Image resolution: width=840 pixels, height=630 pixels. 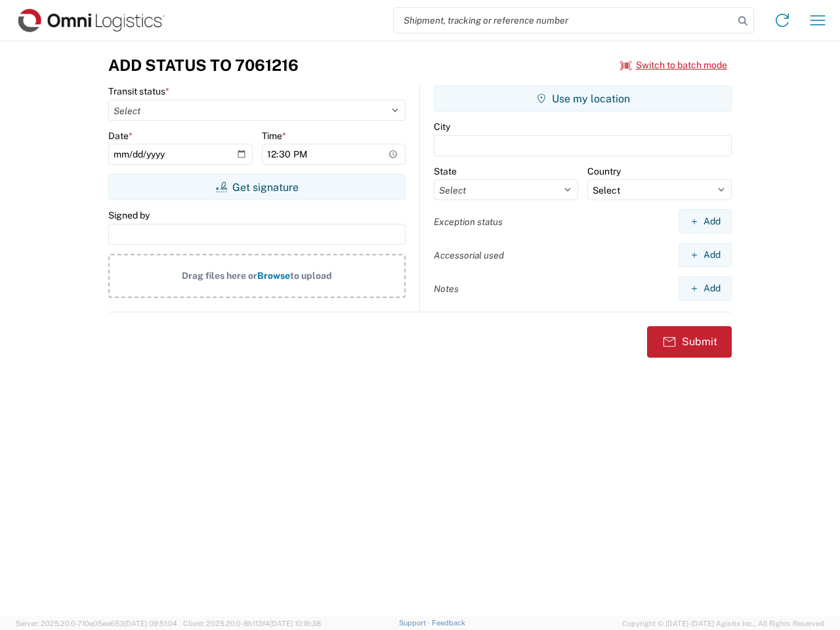 I want to click on label: Country, so click(x=604, y=171).